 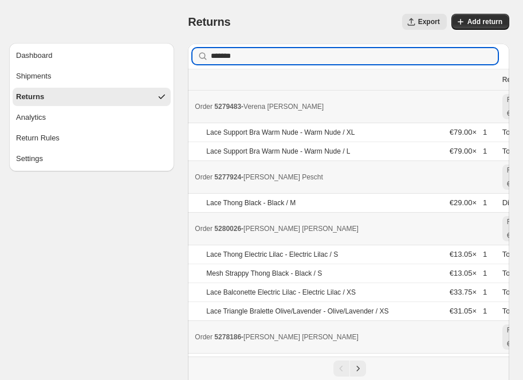 What do you see at coordinates (29, 159) in the screenshot?
I see `div: Settings` at bounding box center [29, 159].